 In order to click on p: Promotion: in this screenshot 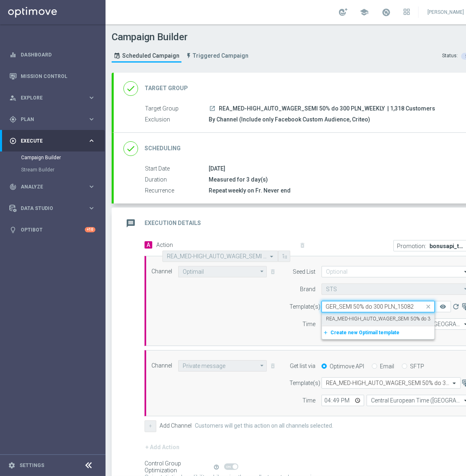, I will do `click(412, 246)`.